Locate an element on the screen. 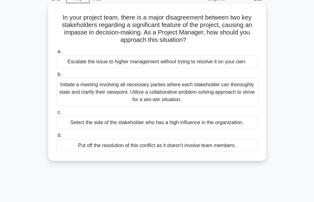 This screenshot has height=202, width=314. span: a. is located at coordinates (59, 51).